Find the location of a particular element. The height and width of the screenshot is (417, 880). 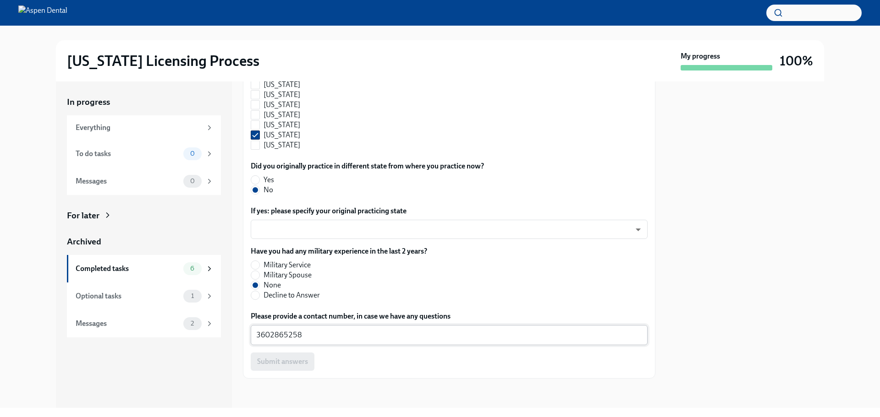

a: Optional tasks1 is located at coordinates (144, 296).